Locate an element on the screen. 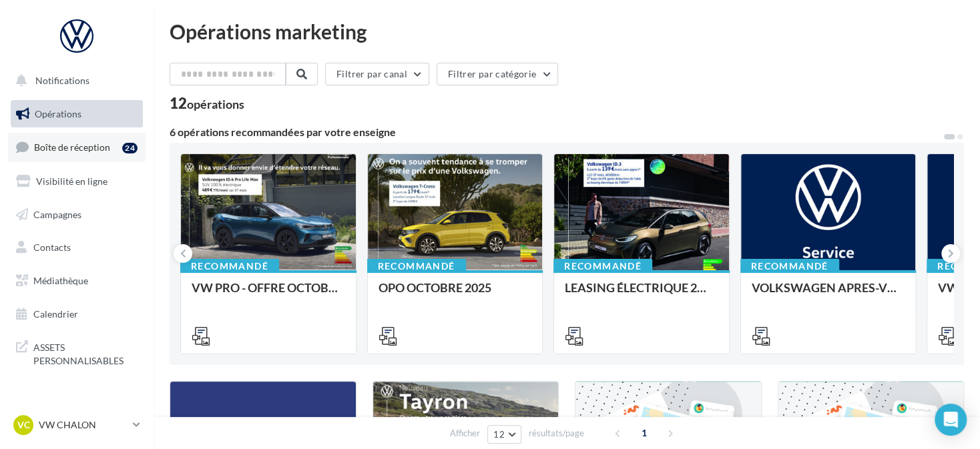 The height and width of the screenshot is (449, 980). span: Contacts is located at coordinates (52, 247).